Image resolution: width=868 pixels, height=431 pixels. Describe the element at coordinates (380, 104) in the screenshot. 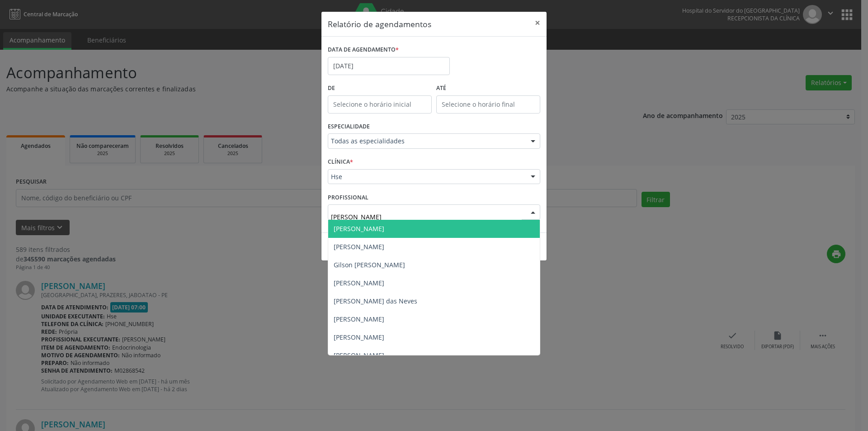

I see `input: Selecione o horário inicial` at that location.